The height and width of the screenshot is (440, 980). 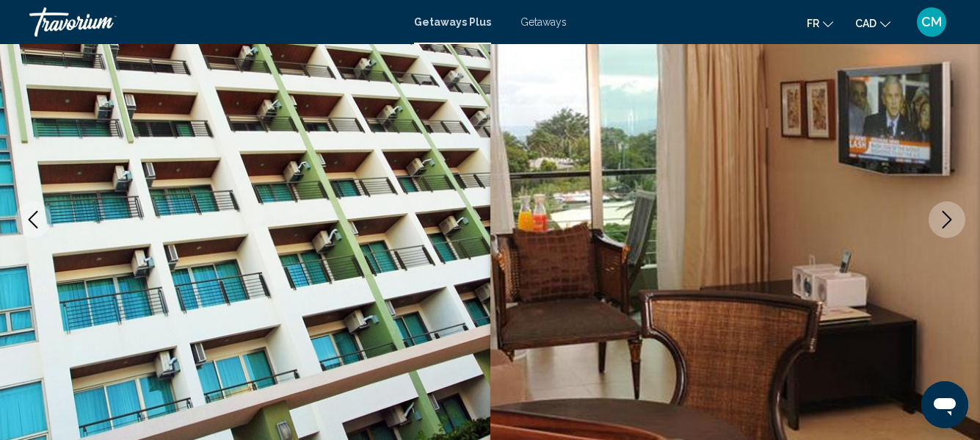 What do you see at coordinates (931, 22) in the screenshot?
I see `button: User Menu` at bounding box center [931, 22].